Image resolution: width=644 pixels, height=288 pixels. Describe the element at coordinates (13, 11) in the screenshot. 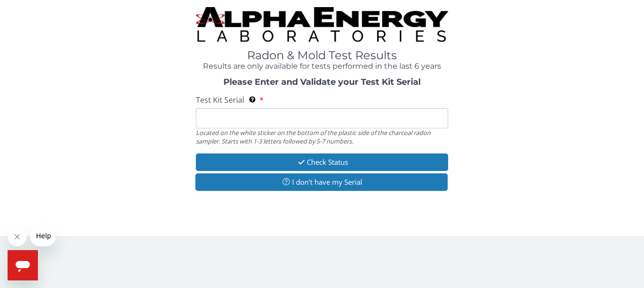

I see `span: Help` at that location.